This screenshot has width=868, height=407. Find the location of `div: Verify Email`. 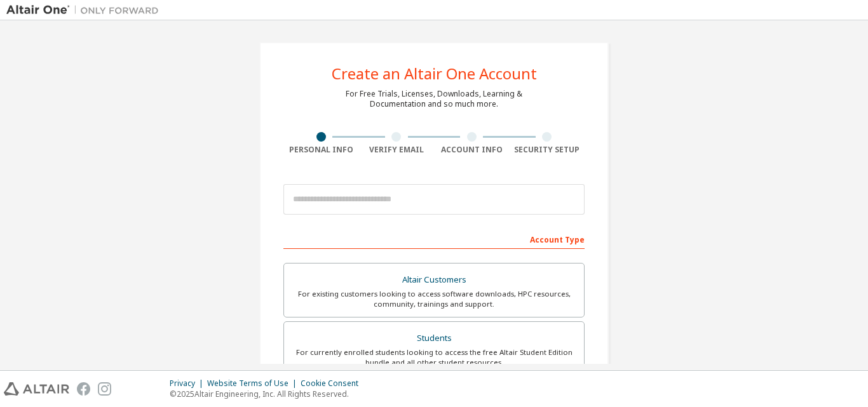

div: Verify Email is located at coordinates (397, 150).